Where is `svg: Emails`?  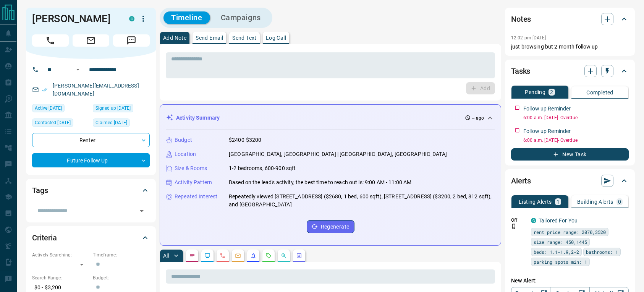
svg: Emails is located at coordinates (238, 256).